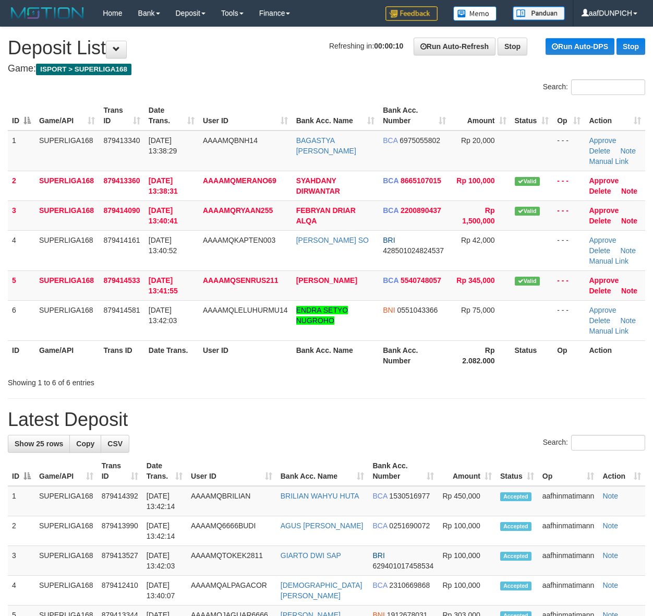  I want to click on span: Copy 629401017458534 to clipboard, so click(403, 565).